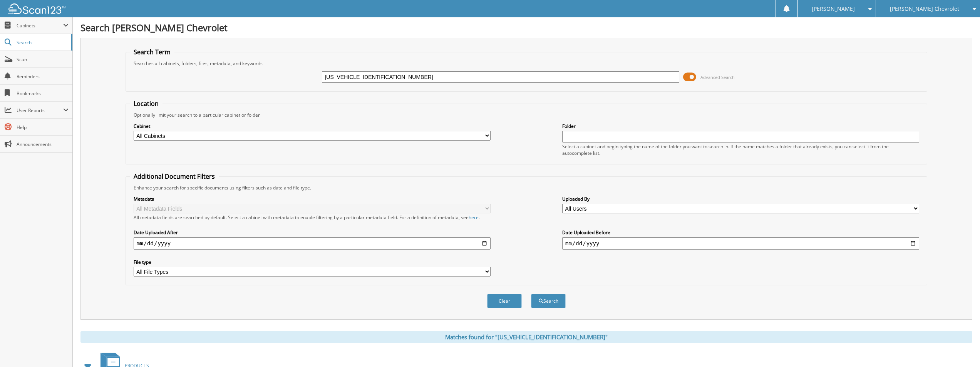  I want to click on span: Help, so click(42, 127).